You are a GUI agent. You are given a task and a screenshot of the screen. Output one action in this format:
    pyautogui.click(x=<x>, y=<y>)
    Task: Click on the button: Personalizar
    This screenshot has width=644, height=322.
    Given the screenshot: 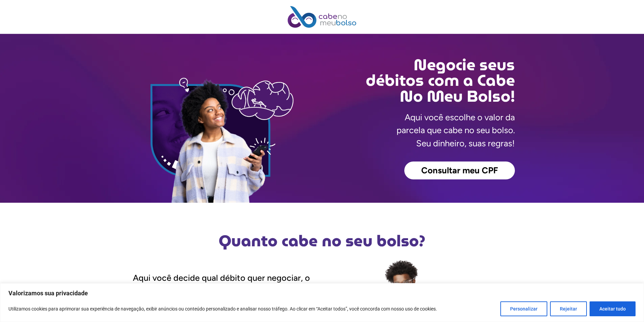 What is the action you would take?
    pyautogui.click(x=523, y=309)
    